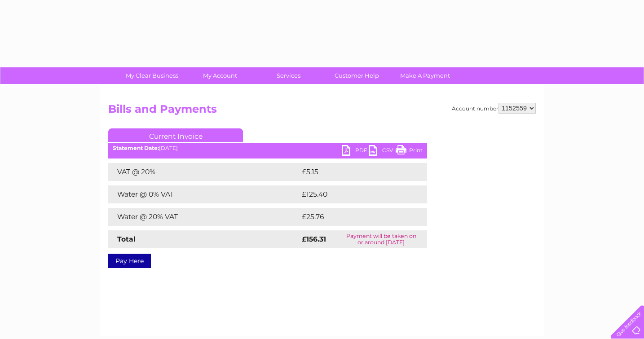 This screenshot has width=644, height=339. What do you see at coordinates (136, 147) in the screenshot?
I see `b: Statement Date:` at bounding box center [136, 147].